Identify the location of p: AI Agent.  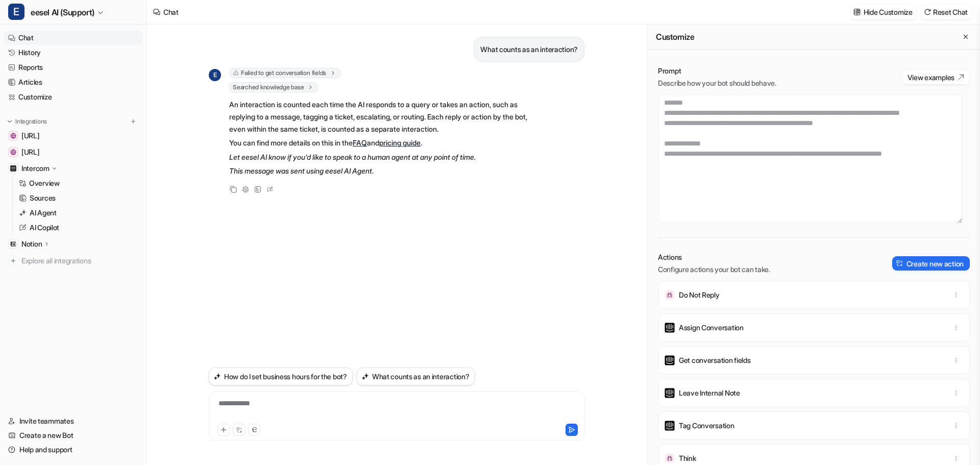
(43, 213).